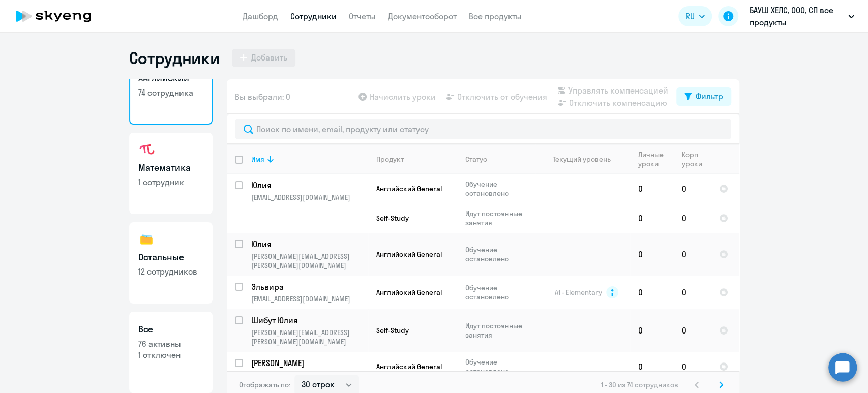 Image resolution: width=868 pixels, height=393 pixels. What do you see at coordinates (264, 385) in the screenshot?
I see `span: Отображать по:` at bounding box center [264, 385].